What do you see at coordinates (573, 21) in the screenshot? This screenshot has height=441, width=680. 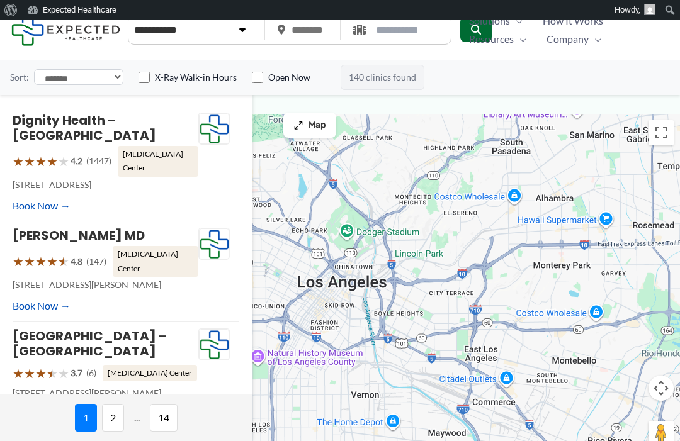 I see `a: How It Works` at bounding box center [573, 21].